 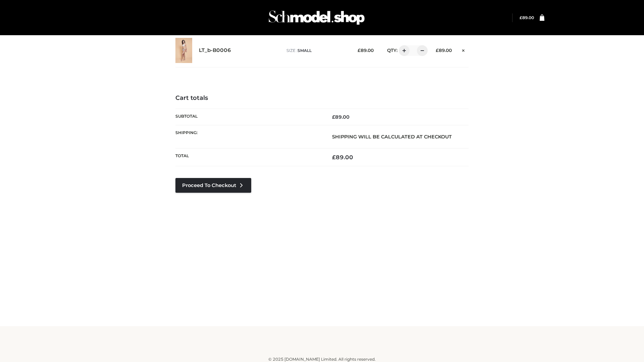 I want to click on a: Remove this item, so click(x=464, y=50).